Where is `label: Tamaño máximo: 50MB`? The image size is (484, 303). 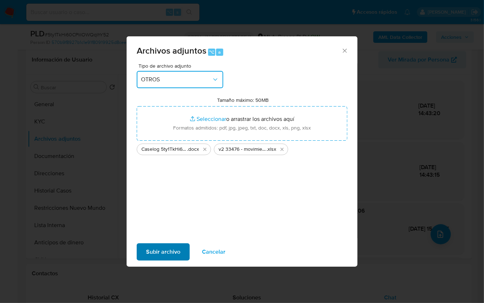 label: Tamaño máximo: 50MB is located at coordinates (243, 100).